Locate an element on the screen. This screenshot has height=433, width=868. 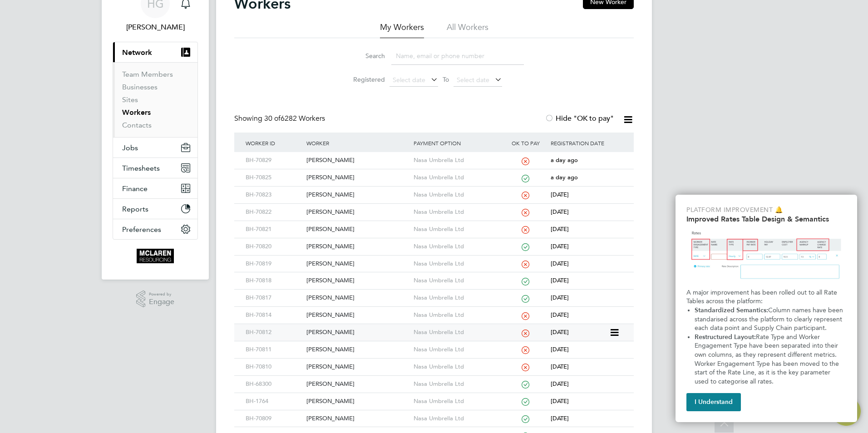
div: BH-68300 is located at coordinates (274, 384).